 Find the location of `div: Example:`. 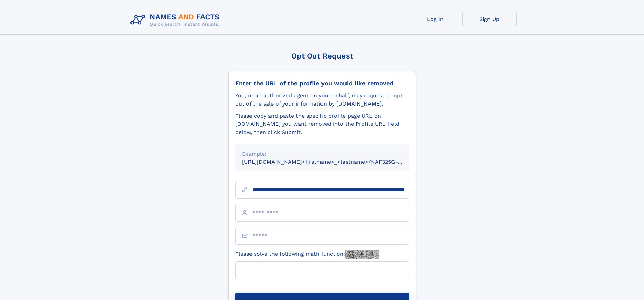

div: Example: is located at coordinates (322, 154).